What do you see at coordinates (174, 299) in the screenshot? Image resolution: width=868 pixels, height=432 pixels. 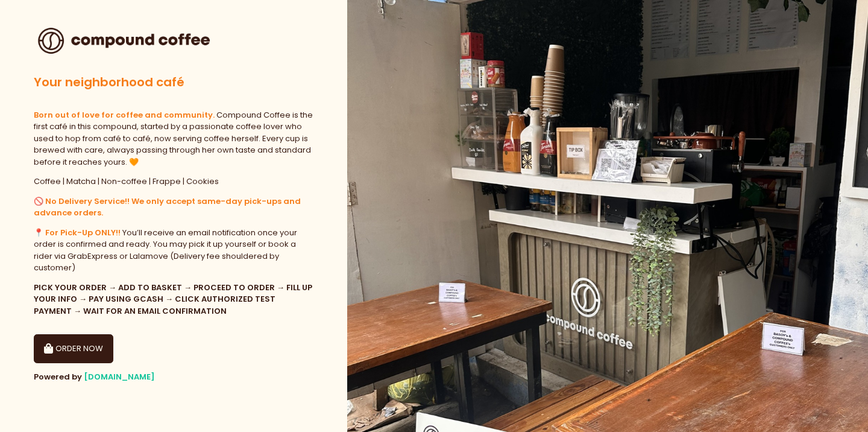 I see `div: PICK YOUR ORDER → ADD TO BASKET → PROCEED TO ORDER → FILL UP YOUR INFO → PAY USING GCASH → CLICK ...` at bounding box center [174, 299].